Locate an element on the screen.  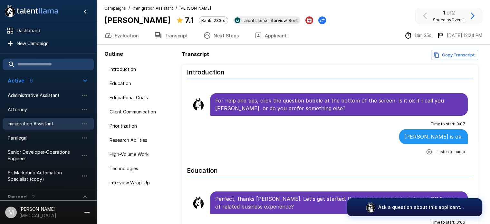
span: Client Communication is located at coordinates (142, 112).